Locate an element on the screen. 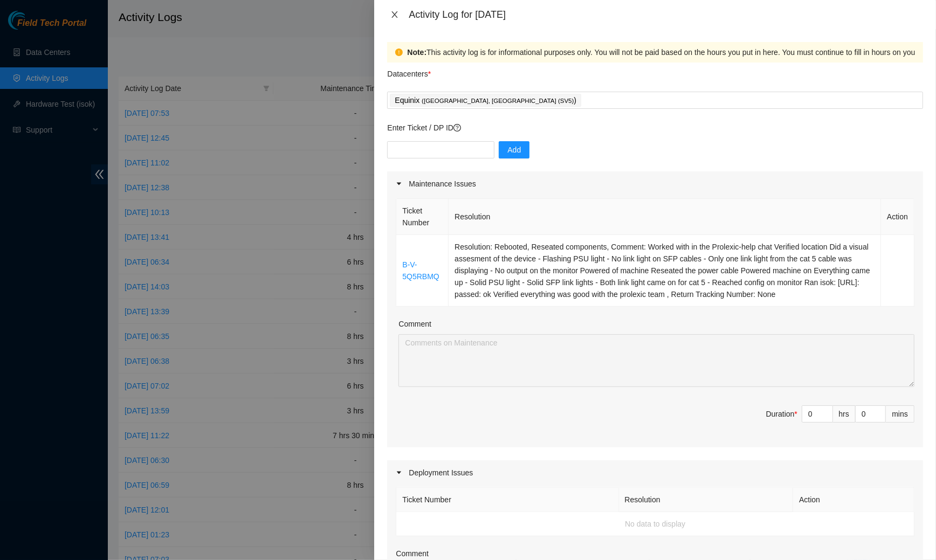 This screenshot has height=560, width=936. button: Add is located at coordinates (514, 150).